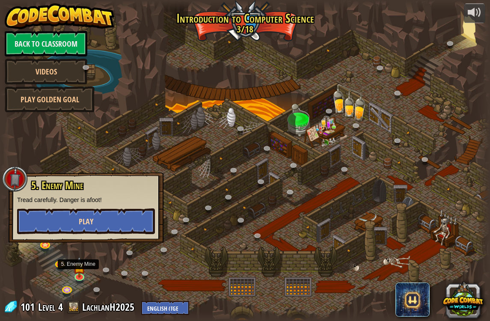 This screenshot has height=321, width=490. Describe the element at coordinates (474, 13) in the screenshot. I see `button: Adjust volume` at that location.